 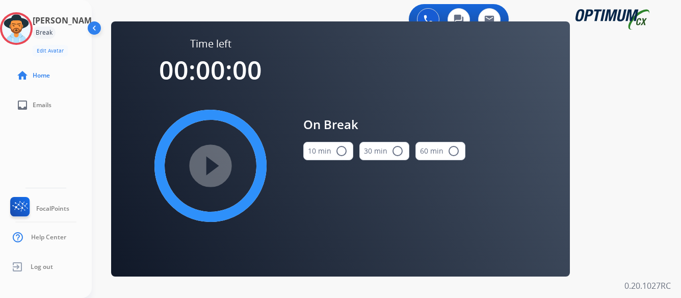 I want to click on button: 30 min, so click(x=384, y=151).